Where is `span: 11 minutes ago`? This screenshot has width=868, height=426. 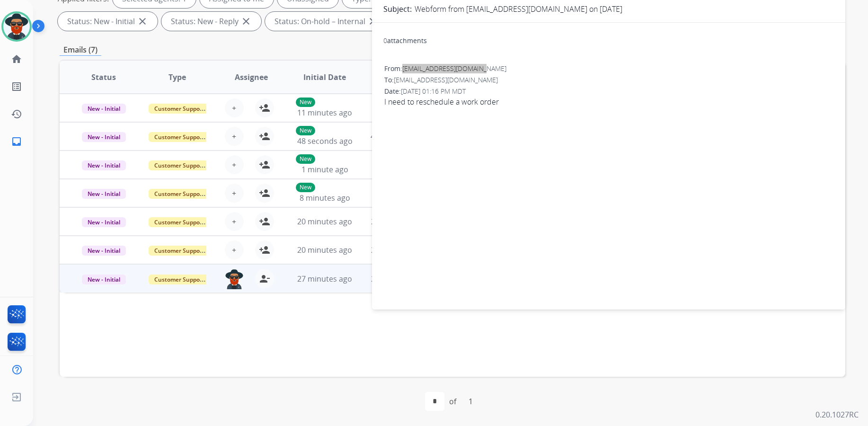
span: 11 minutes ago is located at coordinates (325, 113).